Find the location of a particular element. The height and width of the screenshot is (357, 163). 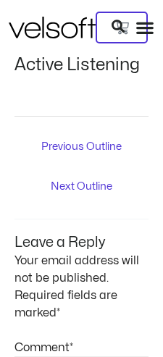

h1: Active Listening is located at coordinates (81, 65).